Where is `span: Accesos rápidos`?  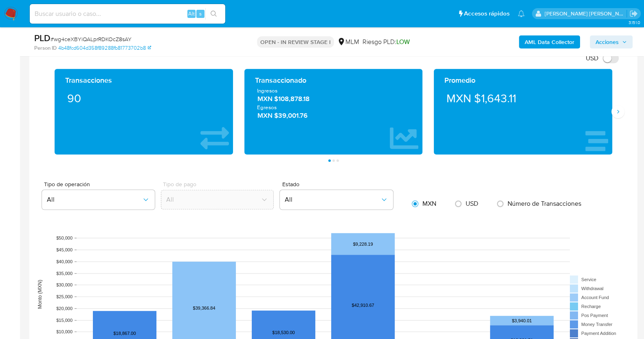
span: Accesos rápidos is located at coordinates (487, 14).